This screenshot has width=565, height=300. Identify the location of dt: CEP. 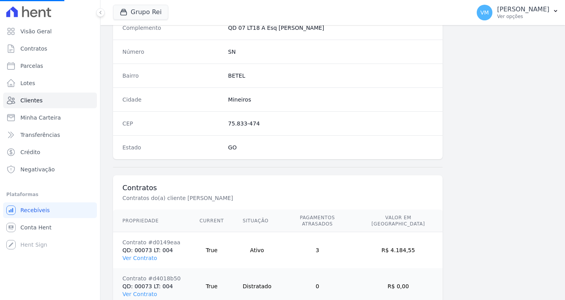
(172, 124).